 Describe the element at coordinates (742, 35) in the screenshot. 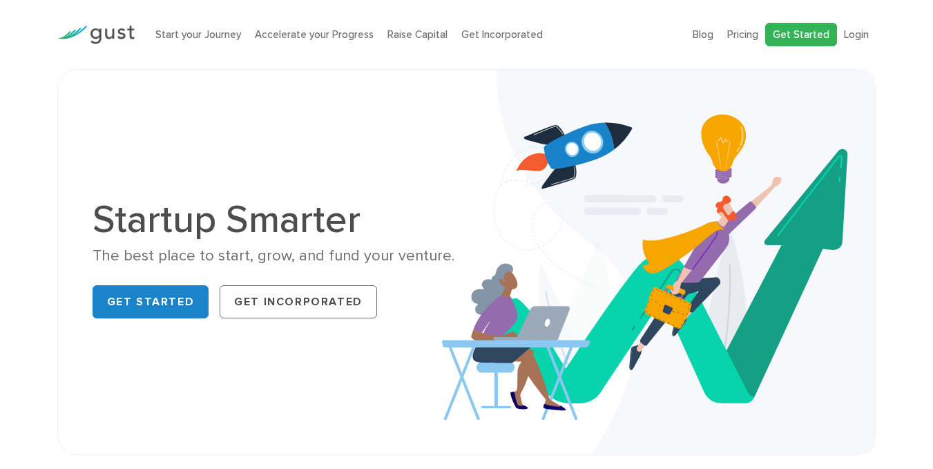

I see `a: Pricing` at that location.